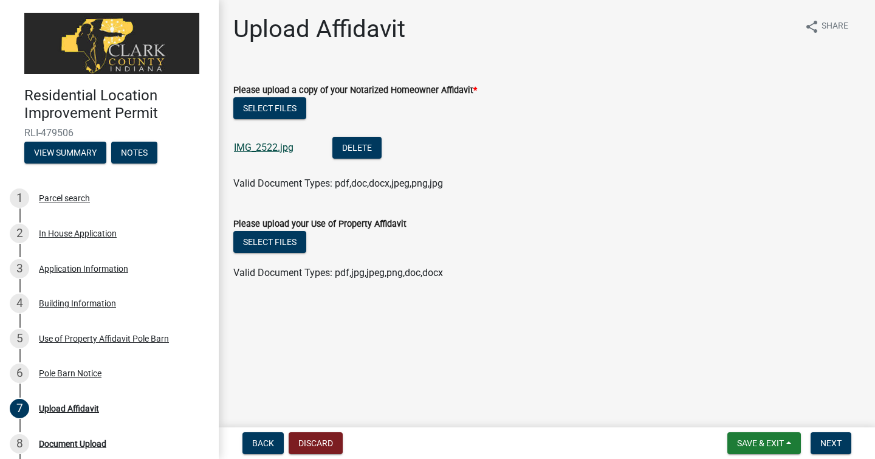 This screenshot has height=459, width=875. I want to click on div: 2, so click(19, 233).